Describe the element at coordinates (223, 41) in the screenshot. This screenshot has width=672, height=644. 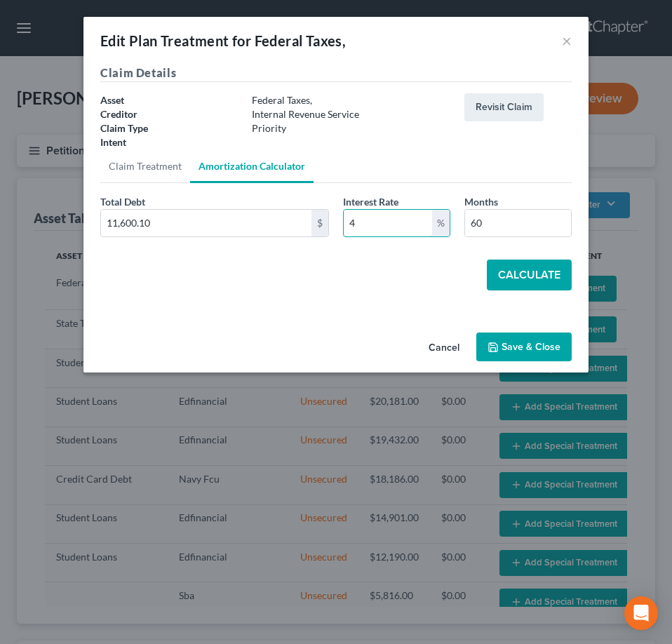
I see `div: Edit Plan Treatment for Federal Taxes,` at that location.